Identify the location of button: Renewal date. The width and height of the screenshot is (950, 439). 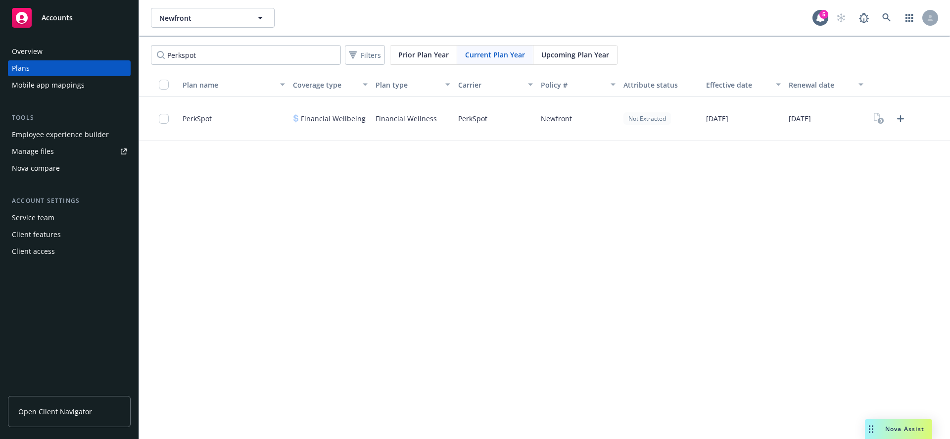
(826, 85).